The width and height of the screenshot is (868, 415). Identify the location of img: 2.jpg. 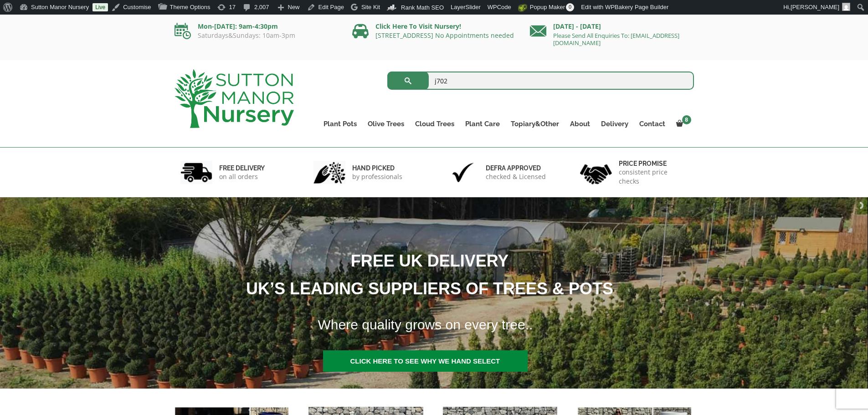
(330, 172).